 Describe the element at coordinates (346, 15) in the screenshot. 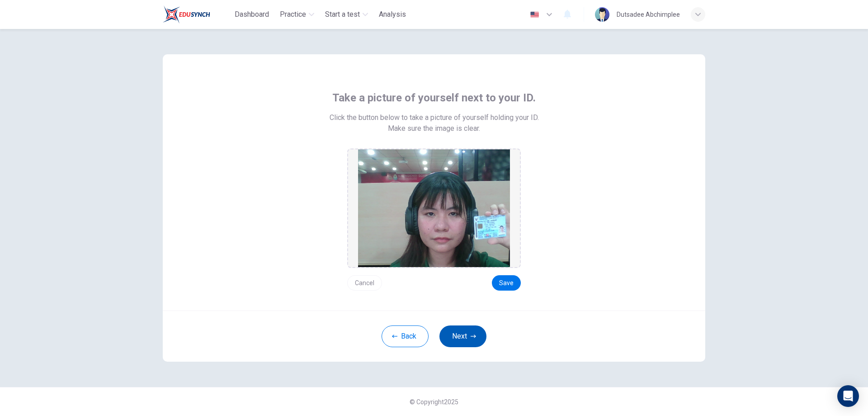

I see `button: Start a test` at that location.